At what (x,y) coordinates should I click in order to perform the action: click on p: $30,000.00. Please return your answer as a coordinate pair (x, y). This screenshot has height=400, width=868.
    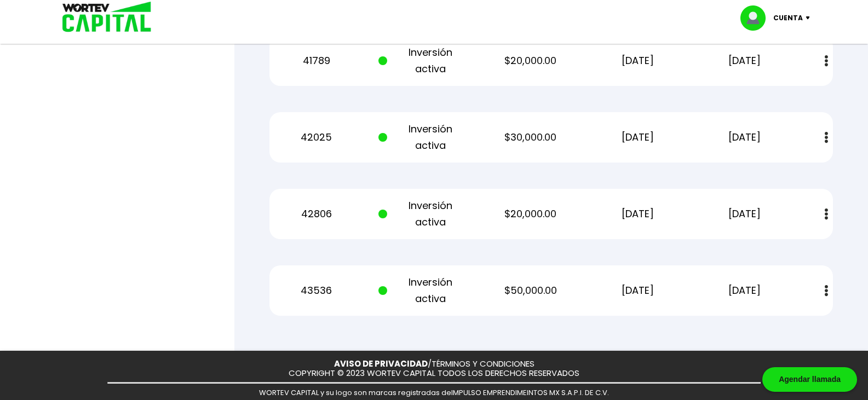
    Looking at the image, I should click on (530, 137).